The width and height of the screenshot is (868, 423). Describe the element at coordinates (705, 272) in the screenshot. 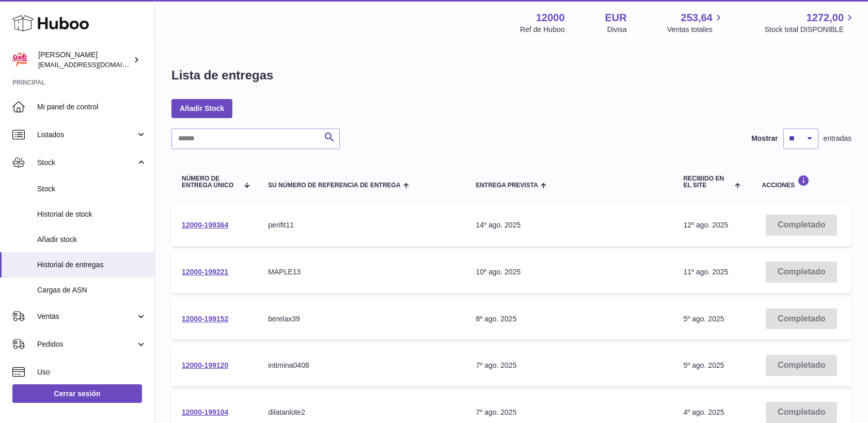

I see `span: 11º ago. 2025` at that location.